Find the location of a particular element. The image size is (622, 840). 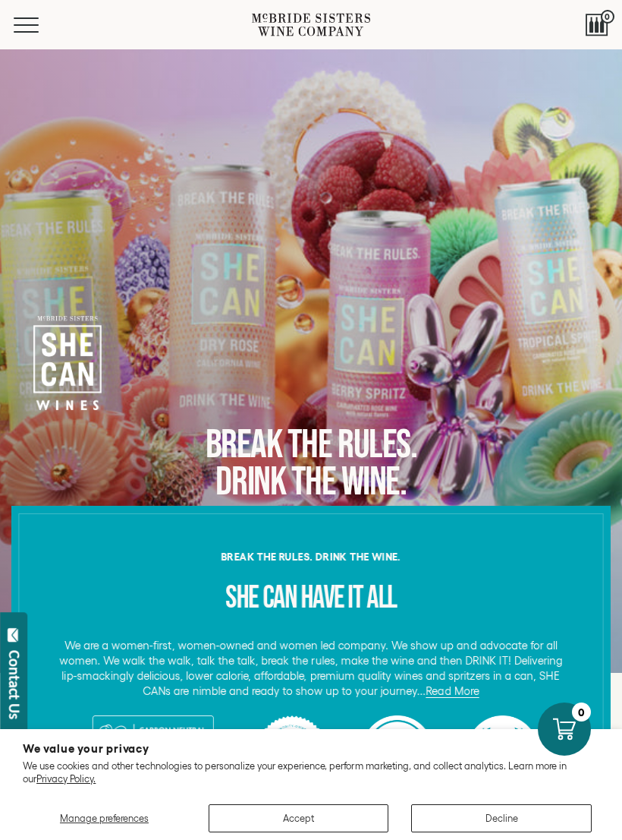

button: Mobile Menu Trigger is located at coordinates (41, 25).